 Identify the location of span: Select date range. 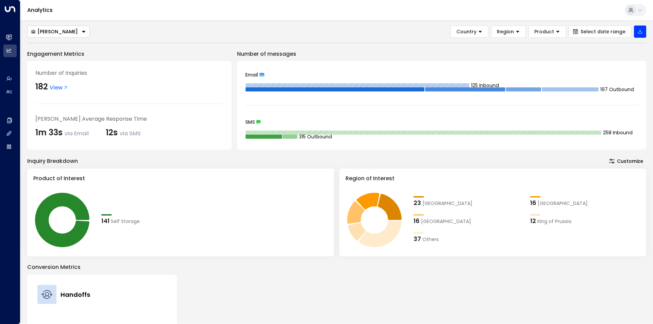
(603, 32).